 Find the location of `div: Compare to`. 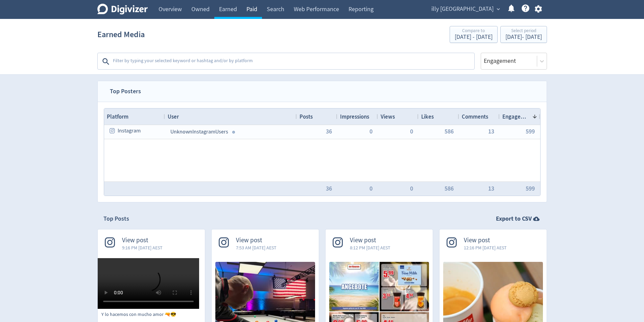

div: Compare to is located at coordinates (474, 31).